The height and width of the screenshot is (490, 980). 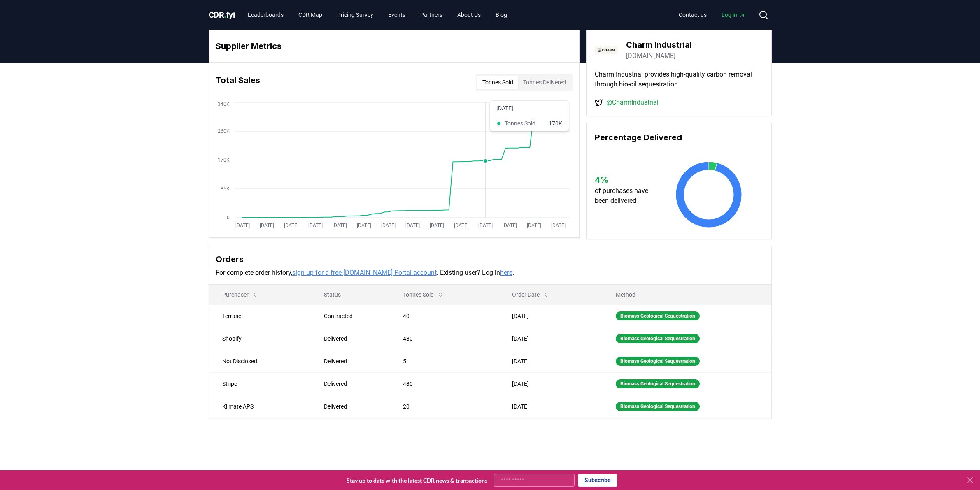 I want to click on p: For complete order history, . Existing user? Log in ., so click(x=490, y=273).